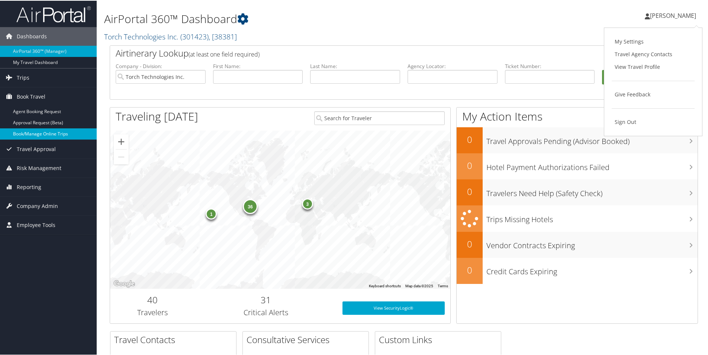  What do you see at coordinates (308, 203) in the screenshot?
I see `div: 3` at bounding box center [308, 203].